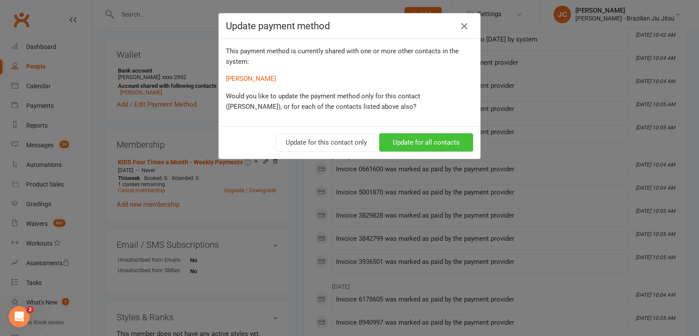 The image size is (699, 336). Describe the element at coordinates (327, 142) in the screenshot. I see `button: Update for this contact only` at that location.